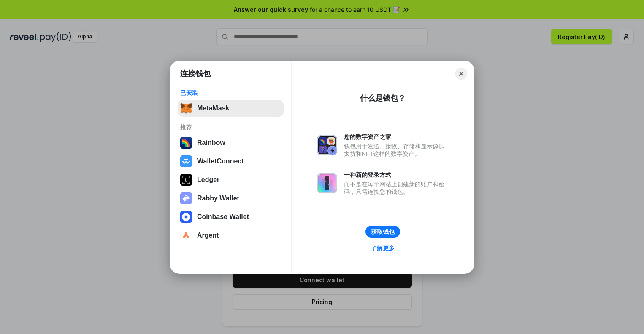 Image resolution: width=644 pixels, height=334 pixels. I want to click on div: MetaMask, so click(213, 108).